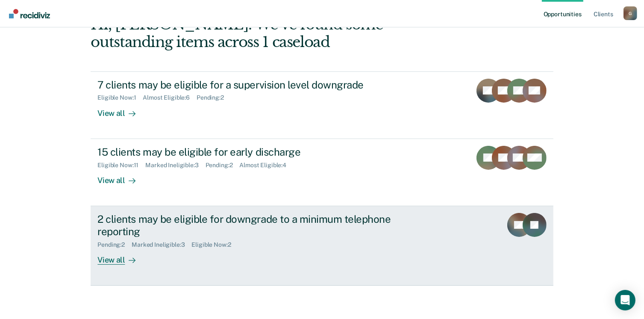 This screenshot has height=319, width=644. What do you see at coordinates (631, 13) in the screenshot?
I see `button: Profile dropdown button` at bounding box center [631, 13].